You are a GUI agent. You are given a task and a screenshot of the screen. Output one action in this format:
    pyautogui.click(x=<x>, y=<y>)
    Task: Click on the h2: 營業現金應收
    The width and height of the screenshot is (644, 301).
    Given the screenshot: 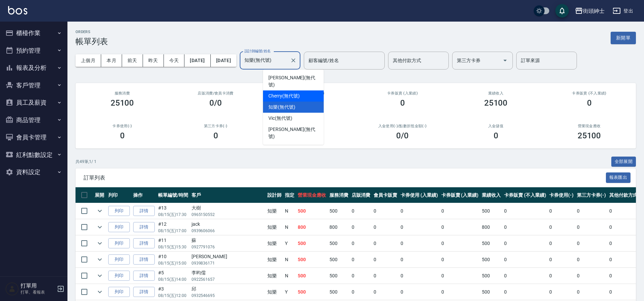 What is the action you would take?
    pyautogui.click(x=589, y=126)
    